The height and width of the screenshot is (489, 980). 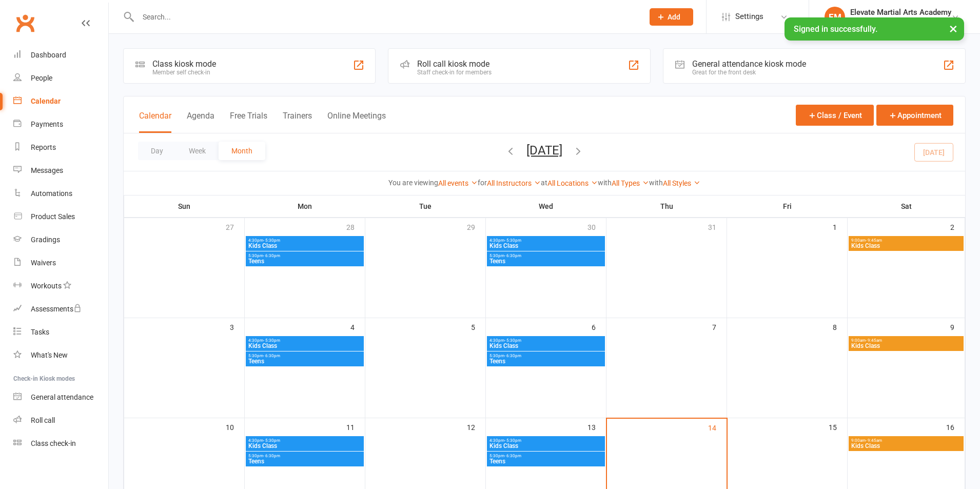 What do you see at coordinates (597, 226) in the screenshot?
I see `div: 30` at bounding box center [597, 226].